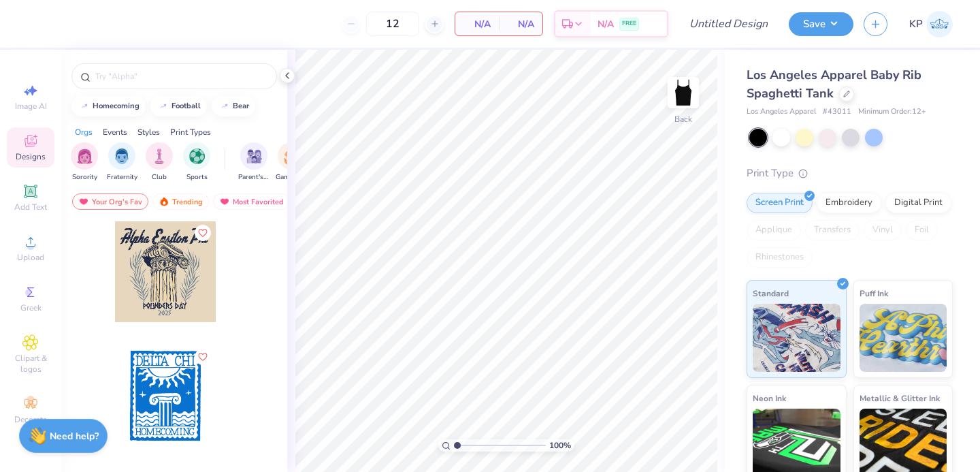 The height and width of the screenshot is (472, 980). I want to click on div: Transfers, so click(832, 230).